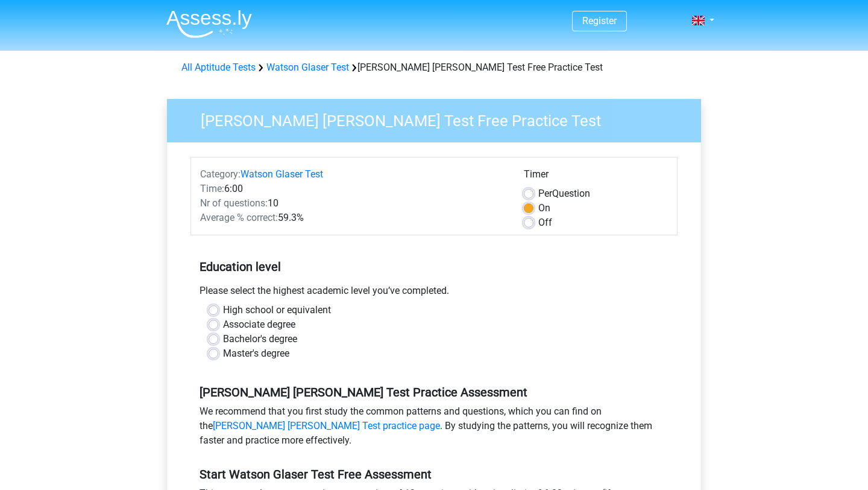  Describe the element at coordinates (434, 428) in the screenshot. I see `div: We recommend that you first study the common patterns and questions, which you can find on the . ...` at that location.